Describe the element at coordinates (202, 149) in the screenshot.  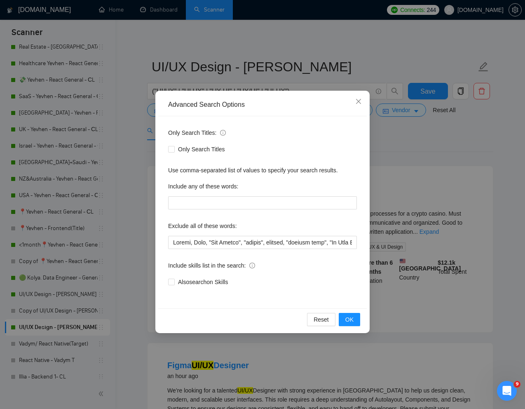
I see `span: Only Search Titles` at that location.